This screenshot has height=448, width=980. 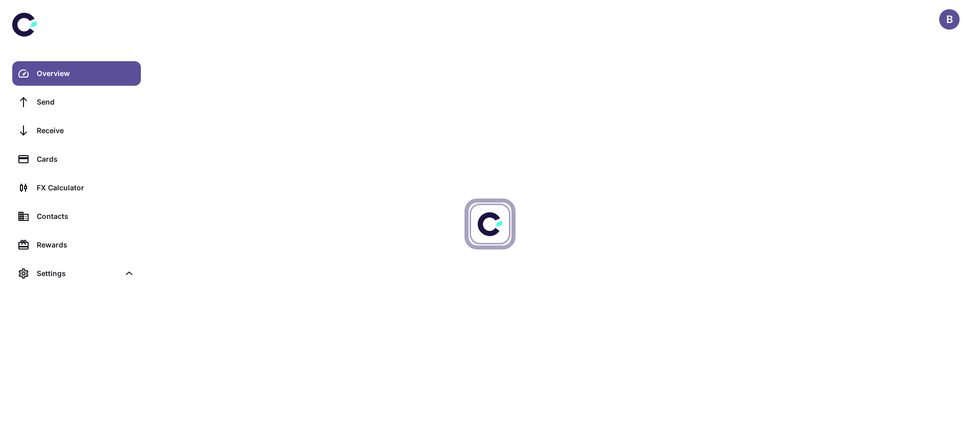 I want to click on div: Cards, so click(x=86, y=159).